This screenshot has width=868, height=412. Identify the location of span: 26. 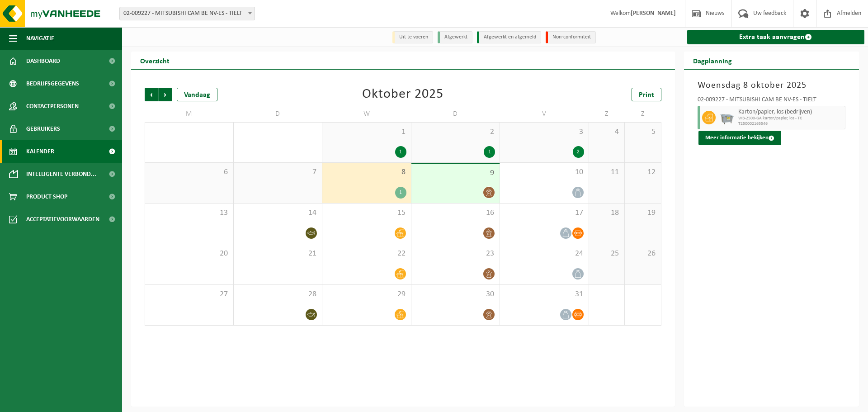
(643, 253).